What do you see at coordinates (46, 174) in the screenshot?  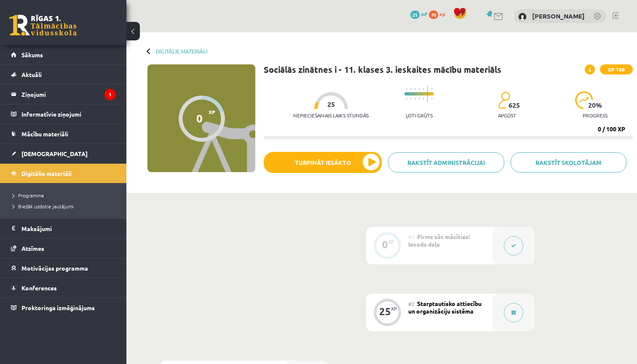 I see `span: Digitālie materiāli` at bounding box center [46, 174].